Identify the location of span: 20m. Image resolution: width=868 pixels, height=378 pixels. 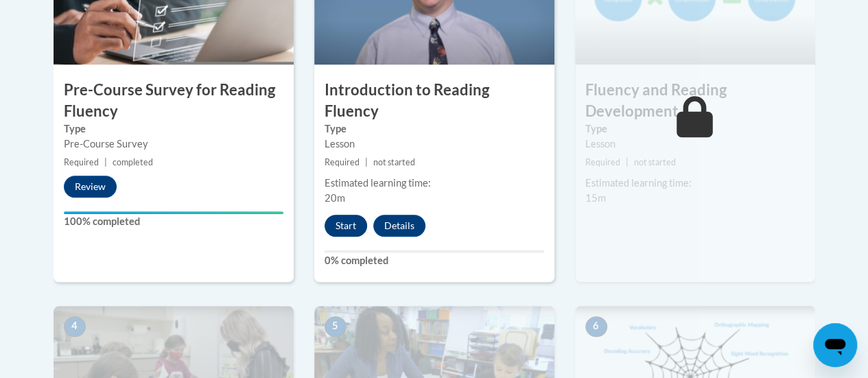
(335, 198).